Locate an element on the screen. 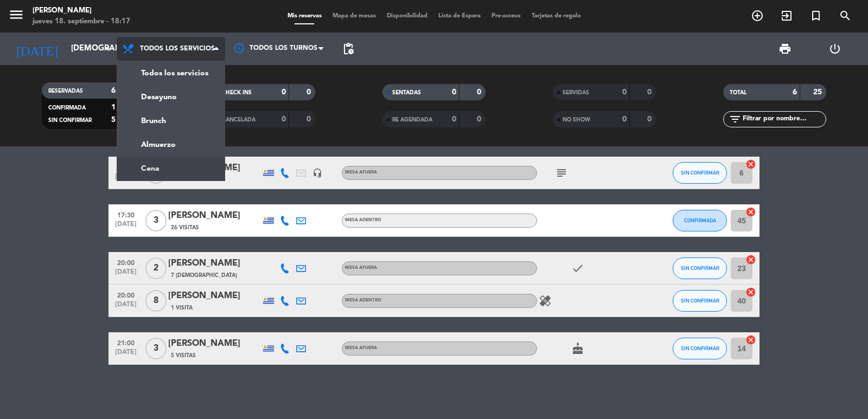  span: Todos los servicios is located at coordinates (177, 48).